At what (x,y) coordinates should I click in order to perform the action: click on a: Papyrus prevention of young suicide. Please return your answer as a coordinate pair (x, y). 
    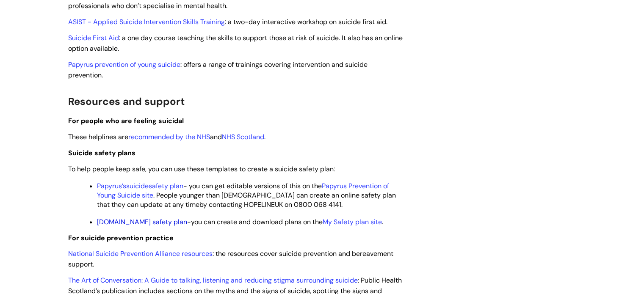
    Looking at the image, I should click on (124, 64).